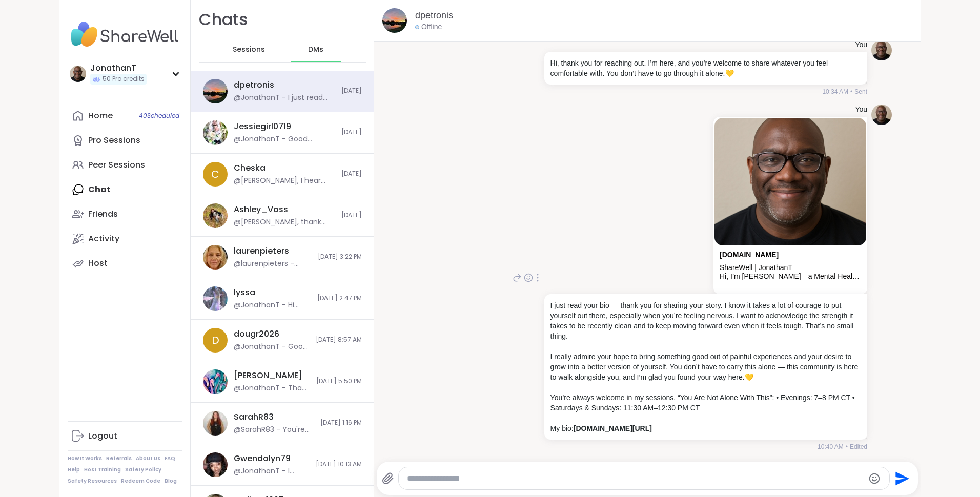 Image resolution: width=980 pixels, height=497 pixels. Describe the element at coordinates (124, 165) in the screenshot. I see `a: Peer Sessions` at that location.